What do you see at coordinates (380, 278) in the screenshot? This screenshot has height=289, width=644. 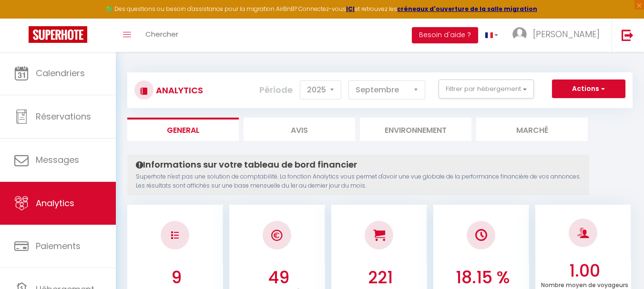 I see `h3: 221` at bounding box center [380, 278].